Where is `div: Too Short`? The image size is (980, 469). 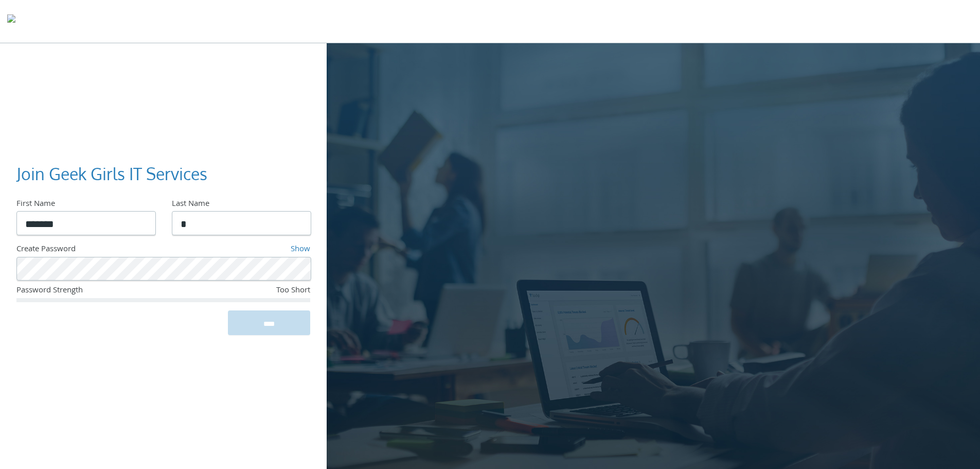
div: Too Short is located at coordinates (261, 291).